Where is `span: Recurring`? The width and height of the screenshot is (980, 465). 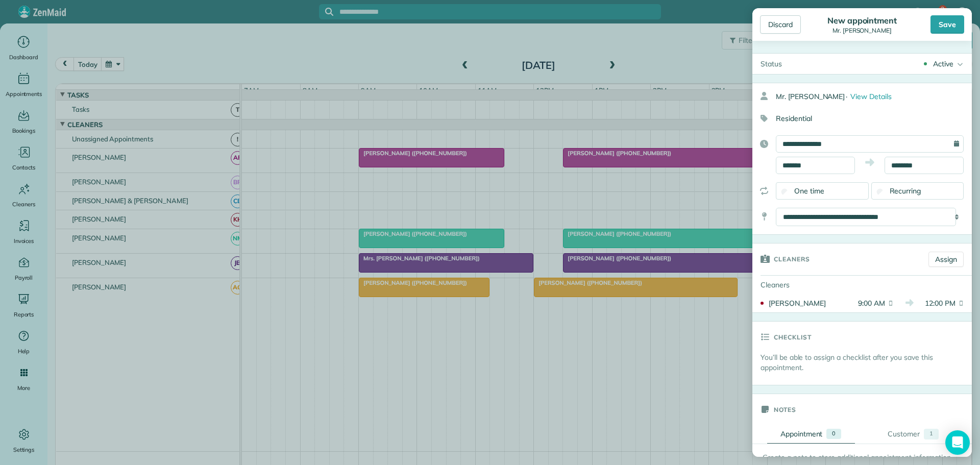
span: Recurring is located at coordinates (906, 191).